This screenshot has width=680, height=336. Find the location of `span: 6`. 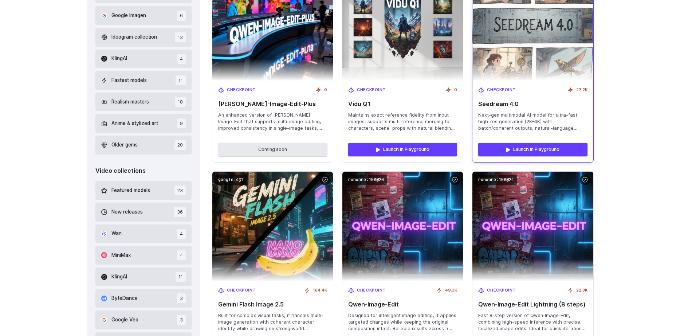

span: 6 is located at coordinates (181, 15).